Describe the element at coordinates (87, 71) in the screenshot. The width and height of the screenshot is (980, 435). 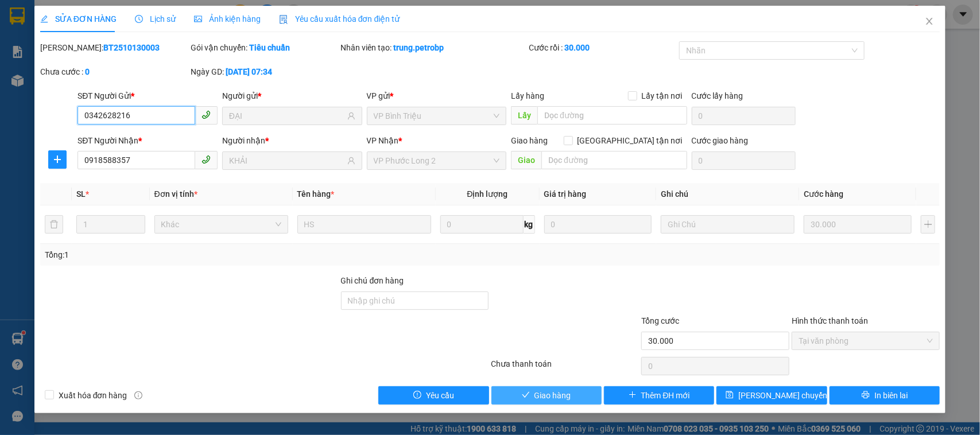
I see `b: 0` at that location.